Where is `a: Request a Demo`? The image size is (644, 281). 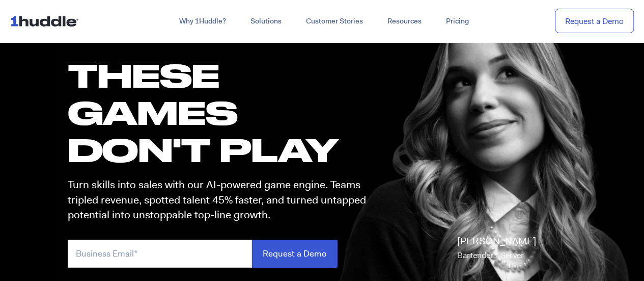
a: Request a Demo is located at coordinates (594, 21).